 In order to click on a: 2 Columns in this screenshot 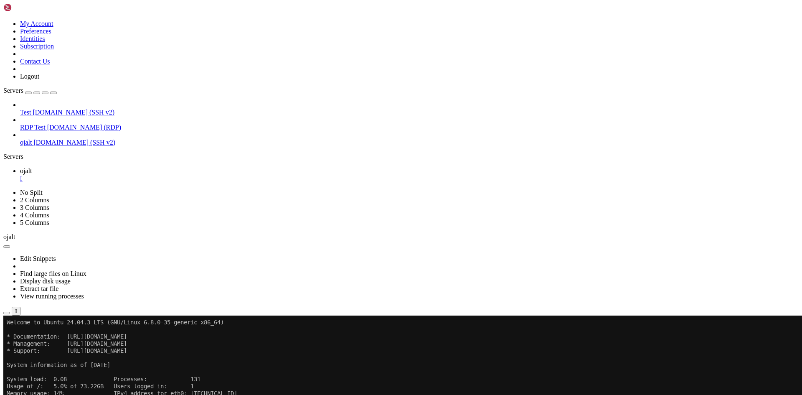, I will do `click(35, 200)`.